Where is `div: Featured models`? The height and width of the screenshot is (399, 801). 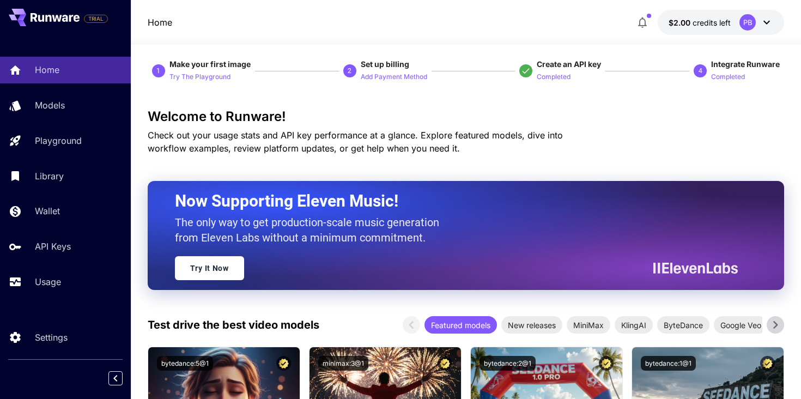 div: Featured models is located at coordinates (460, 325).